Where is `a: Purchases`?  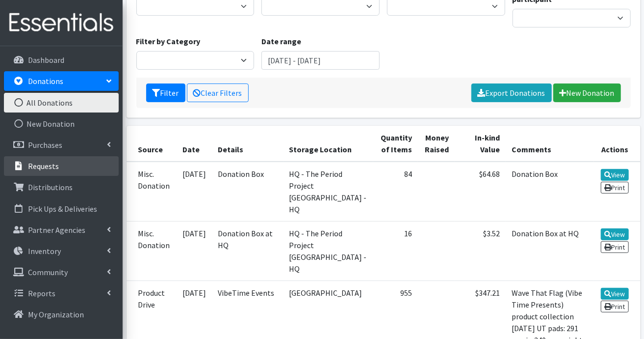
a: Purchases is located at coordinates (61, 145).